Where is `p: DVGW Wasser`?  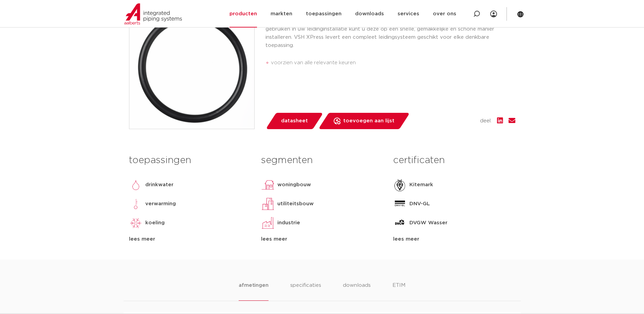
p: DVGW Wasser is located at coordinates (429, 223).